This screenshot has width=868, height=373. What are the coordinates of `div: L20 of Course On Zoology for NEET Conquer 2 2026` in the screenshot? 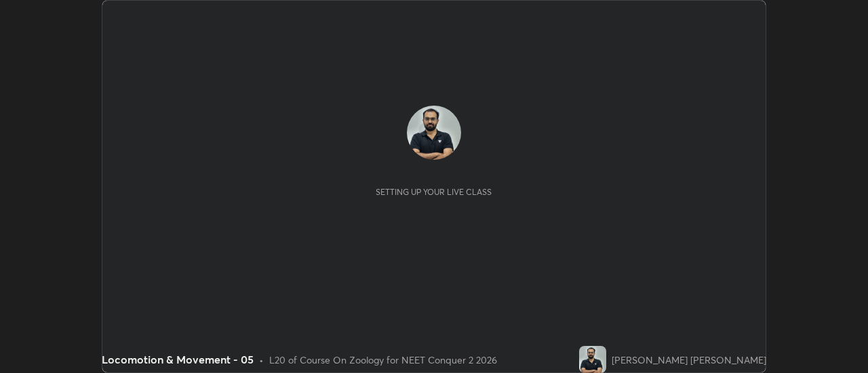 It's located at (383, 360).